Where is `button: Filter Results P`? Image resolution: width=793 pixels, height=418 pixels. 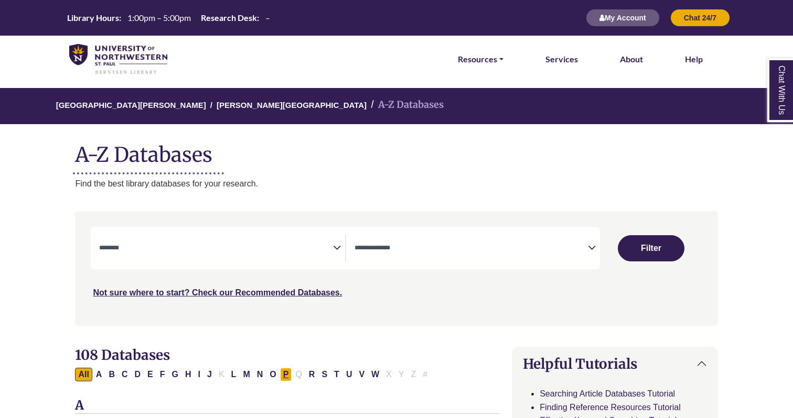
button: Filter Results P is located at coordinates (286, 375).